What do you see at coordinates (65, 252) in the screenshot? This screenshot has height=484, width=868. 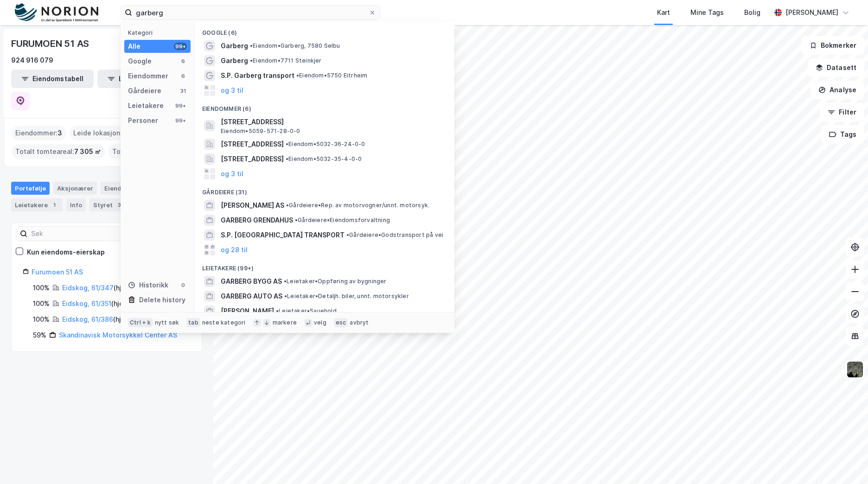 I see `div: Kun eiendoms-eierskap` at bounding box center [65, 252].